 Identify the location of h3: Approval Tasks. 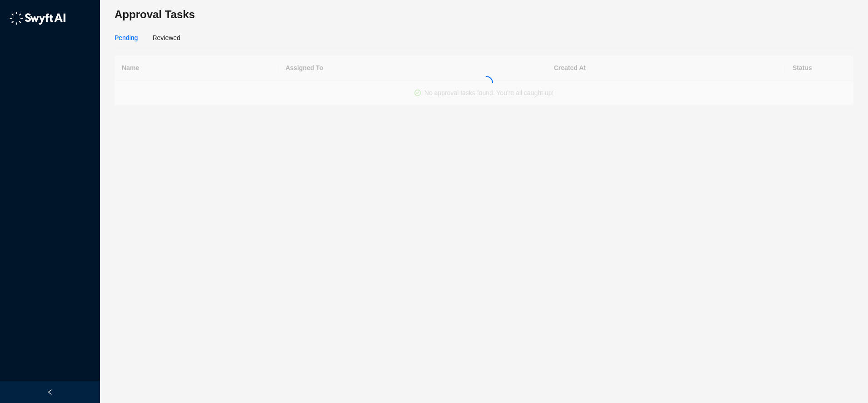
(484, 15).